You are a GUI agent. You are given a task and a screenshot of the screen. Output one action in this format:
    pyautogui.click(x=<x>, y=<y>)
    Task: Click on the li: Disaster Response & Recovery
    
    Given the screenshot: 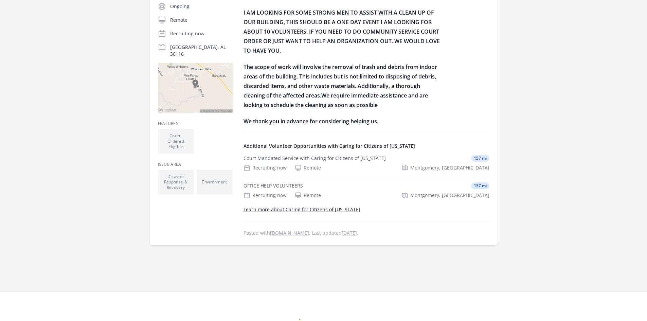 What is the action you would take?
    pyautogui.click(x=176, y=182)
    